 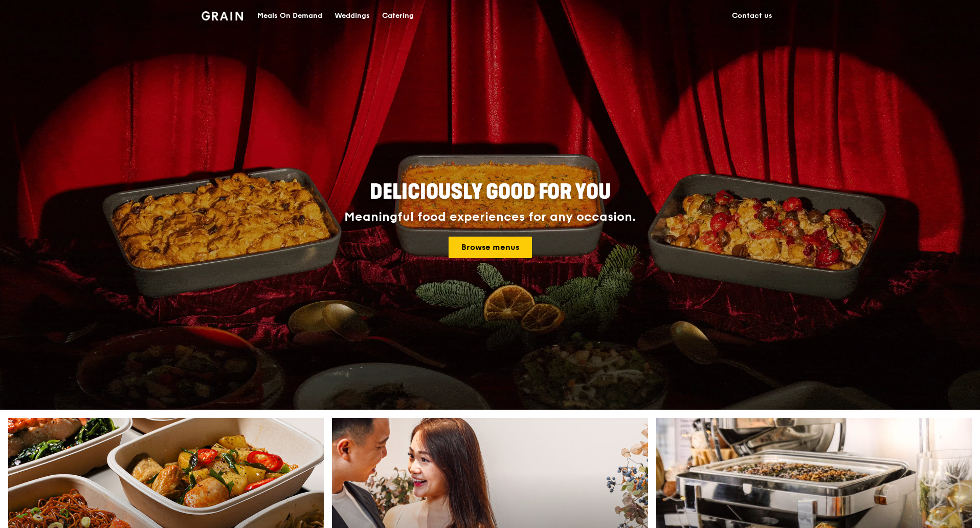 What do you see at coordinates (490, 248) in the screenshot?
I see `a: Browse menus` at bounding box center [490, 248].